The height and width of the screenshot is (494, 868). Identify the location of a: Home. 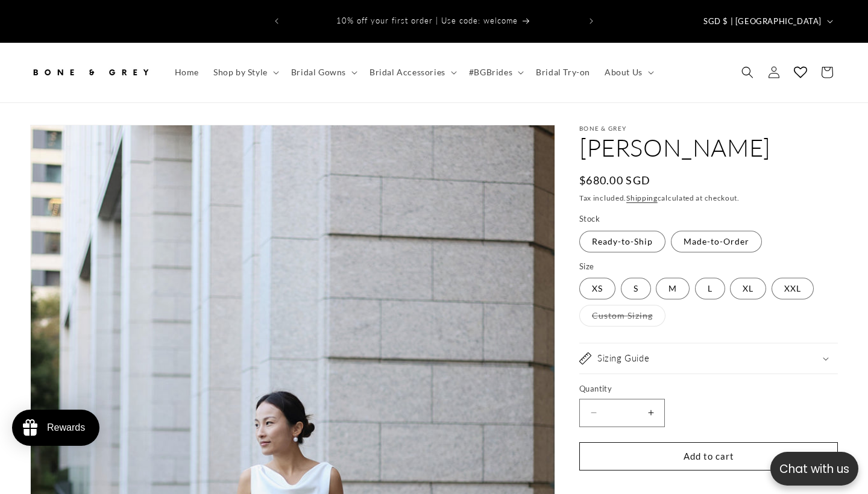
(187, 73).